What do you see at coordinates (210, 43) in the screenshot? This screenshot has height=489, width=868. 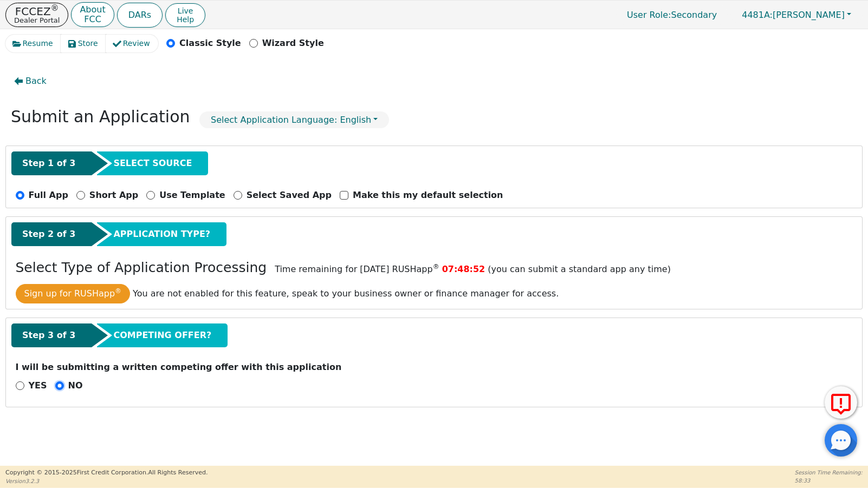 I see `p: Classic Style` at bounding box center [210, 43].